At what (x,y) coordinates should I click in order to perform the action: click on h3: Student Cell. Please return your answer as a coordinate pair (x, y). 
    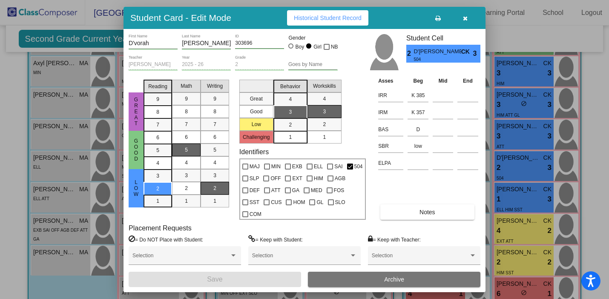
    Looking at the image, I should click on (443, 38).